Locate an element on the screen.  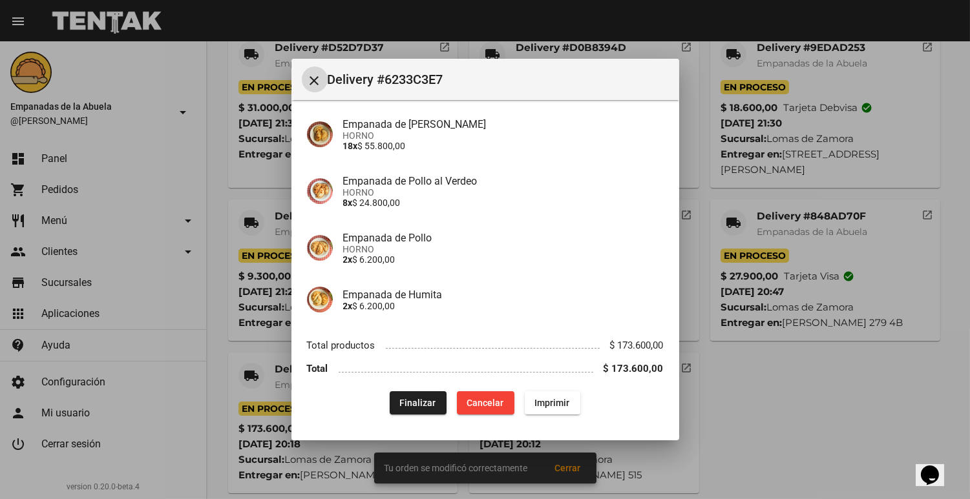
p: $ 24.800,00 is located at coordinates (503, 203).